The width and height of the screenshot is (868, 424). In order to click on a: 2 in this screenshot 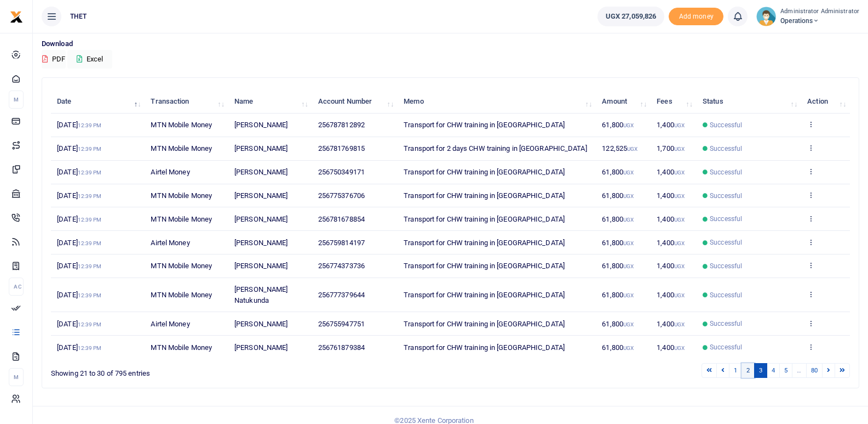, I will do `click(748, 370)`.